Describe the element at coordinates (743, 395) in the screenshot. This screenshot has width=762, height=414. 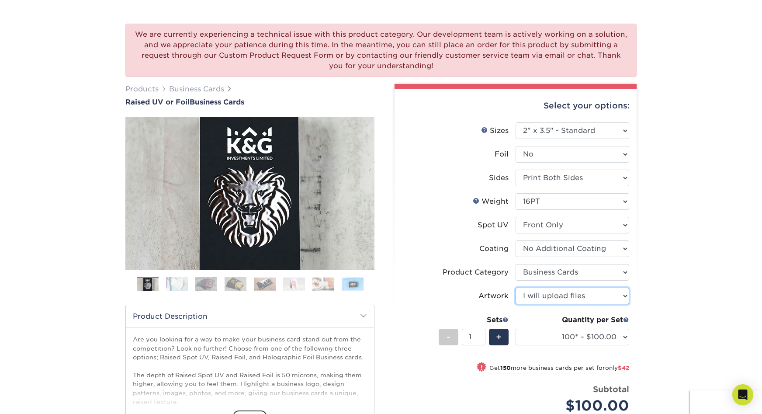
I see `div: Open Intercom Messenger` at that location.